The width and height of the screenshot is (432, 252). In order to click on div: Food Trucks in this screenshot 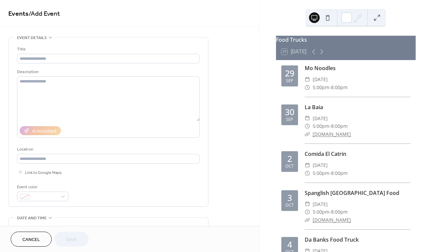, I will do `click(346, 40)`.